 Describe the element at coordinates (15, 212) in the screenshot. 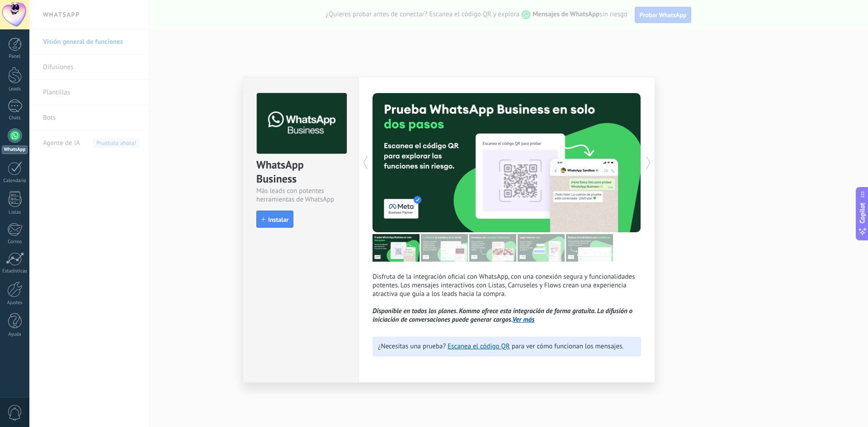

I see `div: Listas` at that location.